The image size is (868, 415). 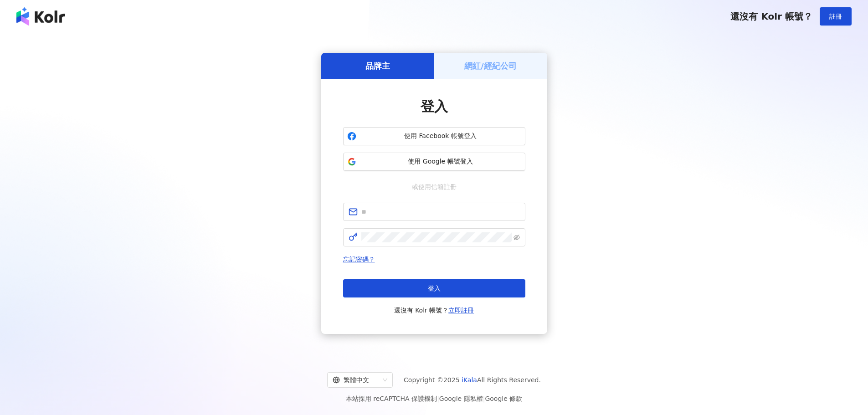 What do you see at coordinates (355, 380) in the screenshot?
I see `div: 繁體中文` at bounding box center [355, 380].